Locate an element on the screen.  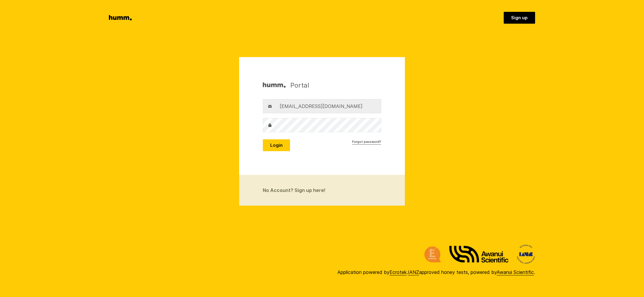
a: Sign up is located at coordinates (519, 18).